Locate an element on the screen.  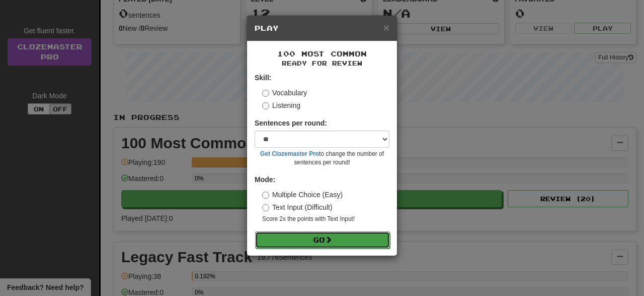
label: Vocabulary is located at coordinates (284, 93).